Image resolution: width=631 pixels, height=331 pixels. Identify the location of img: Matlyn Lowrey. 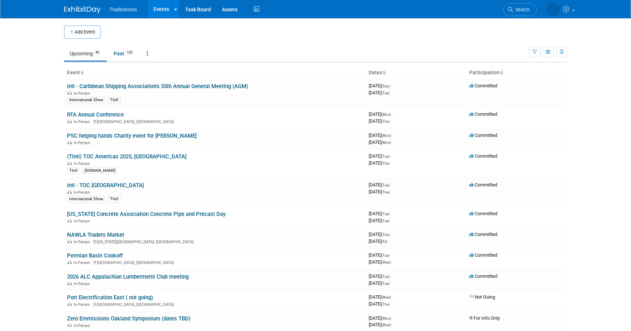
(553, 9).